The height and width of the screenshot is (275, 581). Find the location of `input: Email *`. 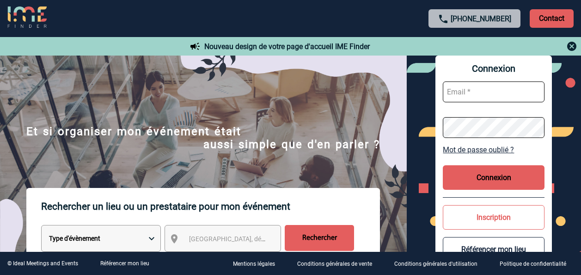

input: Email * is located at coordinates (494, 92).